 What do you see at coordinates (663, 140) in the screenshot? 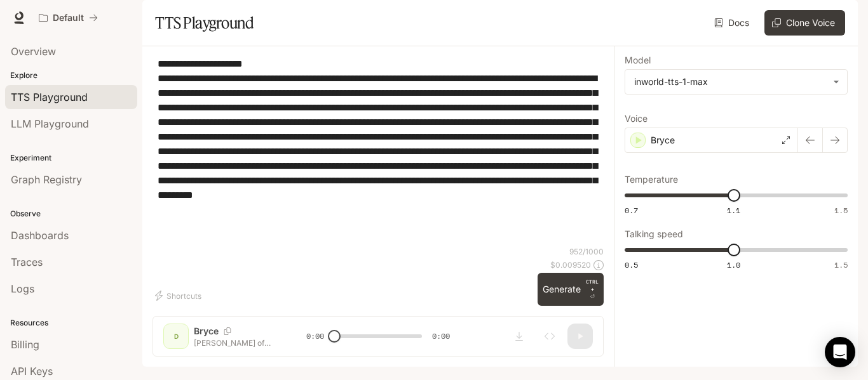
I see `p: Bryce` at bounding box center [663, 140].